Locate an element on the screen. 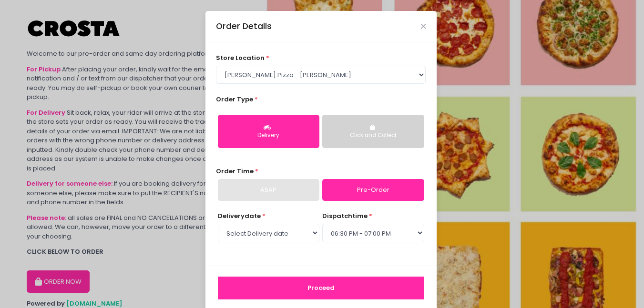 The image size is (644, 308). span: Order Type is located at coordinates (235, 99).